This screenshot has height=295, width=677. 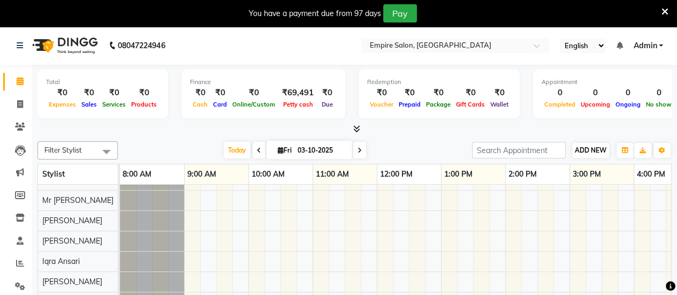 What do you see at coordinates (315, 13) in the screenshot?
I see `div: You have a payment due from 97 days` at bounding box center [315, 13].